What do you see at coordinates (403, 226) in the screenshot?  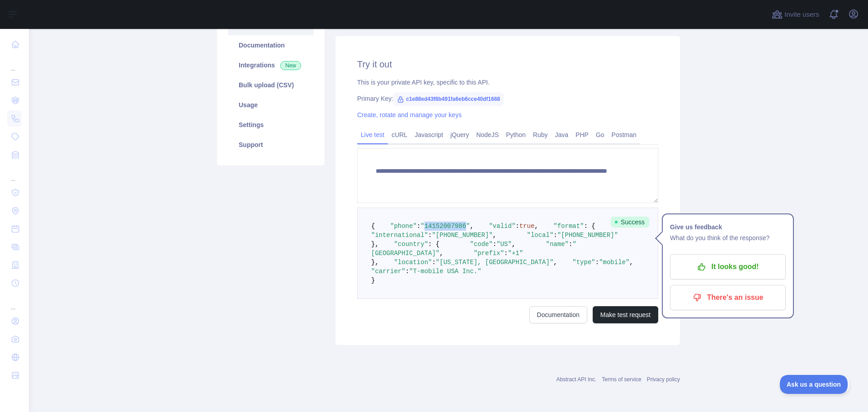 I see `span: "phone"` at bounding box center [403, 226].